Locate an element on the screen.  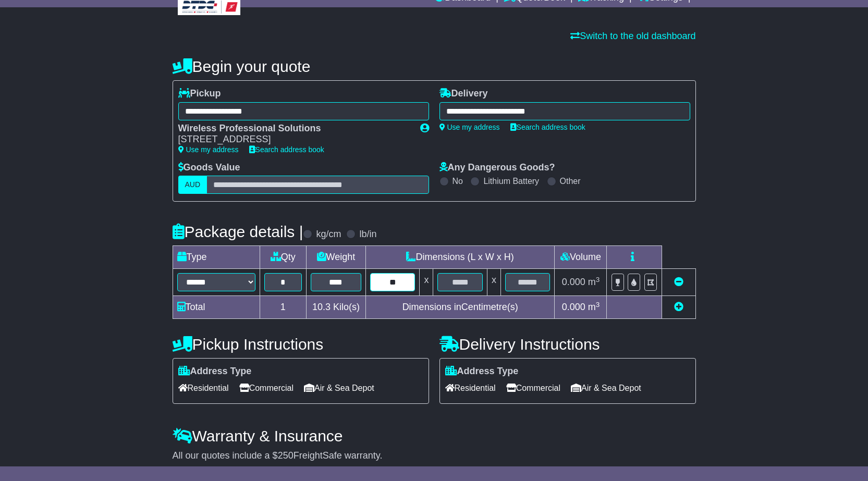
td: Volume is located at coordinates (581, 257).